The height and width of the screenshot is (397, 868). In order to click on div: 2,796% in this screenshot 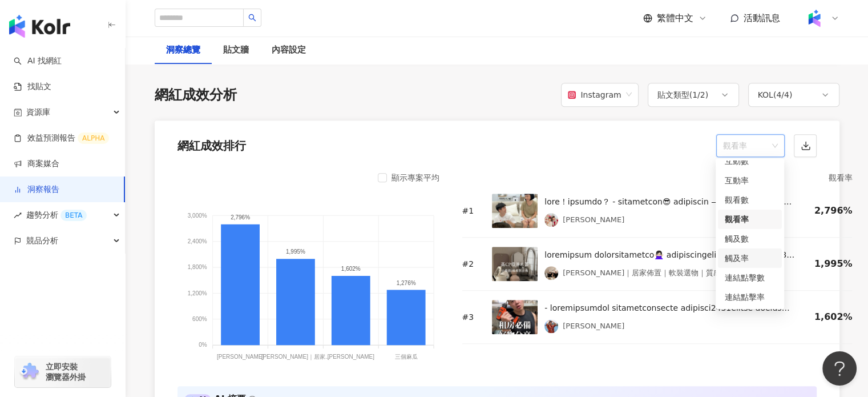, I will do `click(829, 210)`.